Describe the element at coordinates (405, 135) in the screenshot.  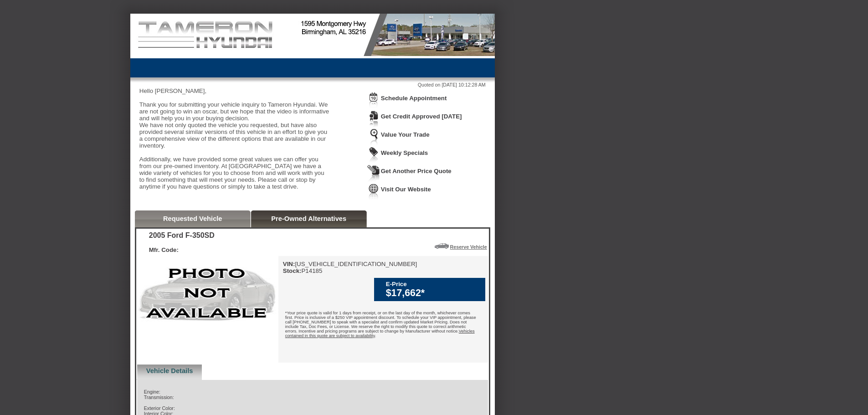
I see `a: Value Your Trade` at that location.